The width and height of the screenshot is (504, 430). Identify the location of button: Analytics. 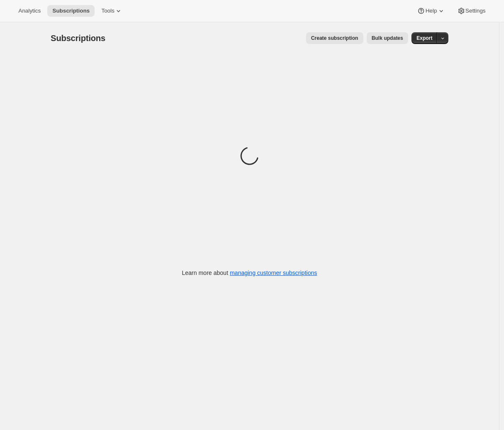
(30, 11).